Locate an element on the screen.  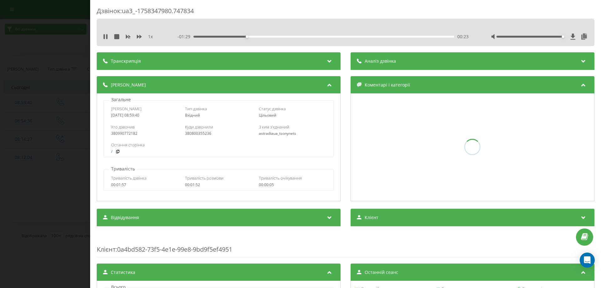
span: Вхідний is located at coordinates (192, 115).